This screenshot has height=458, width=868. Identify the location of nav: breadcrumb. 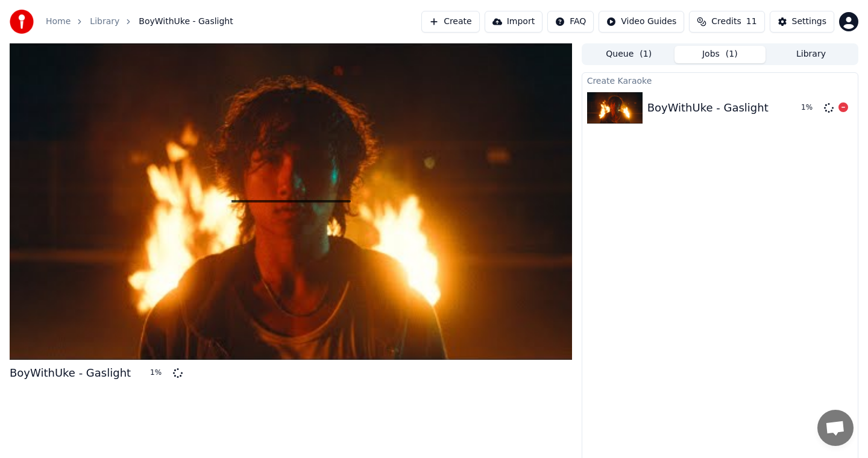
(140, 21).